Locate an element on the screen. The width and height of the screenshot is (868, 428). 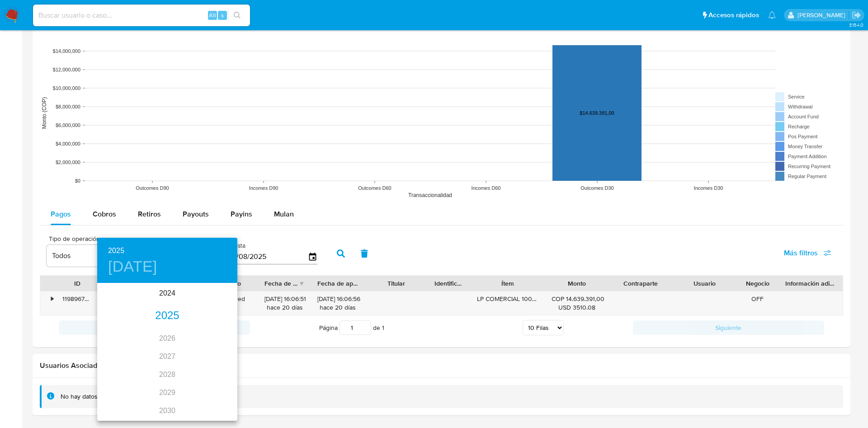
h6: 2025 is located at coordinates (116, 251).